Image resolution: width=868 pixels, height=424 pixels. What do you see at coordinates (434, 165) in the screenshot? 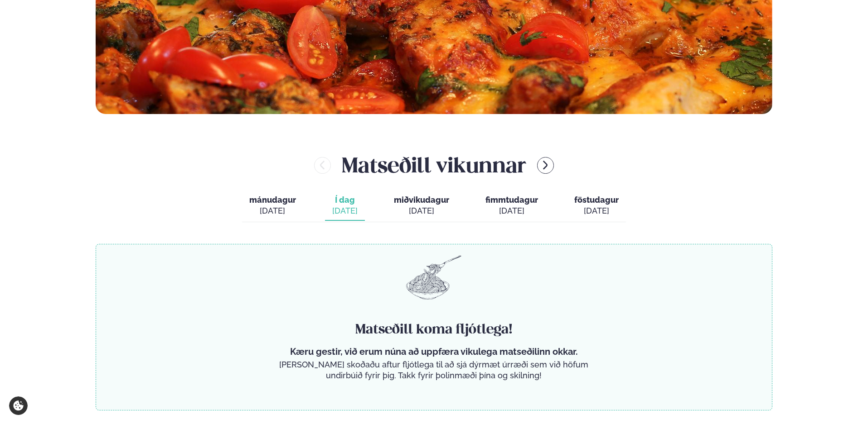
I see `h2: Matseðill vikunnar` at bounding box center [434, 165].